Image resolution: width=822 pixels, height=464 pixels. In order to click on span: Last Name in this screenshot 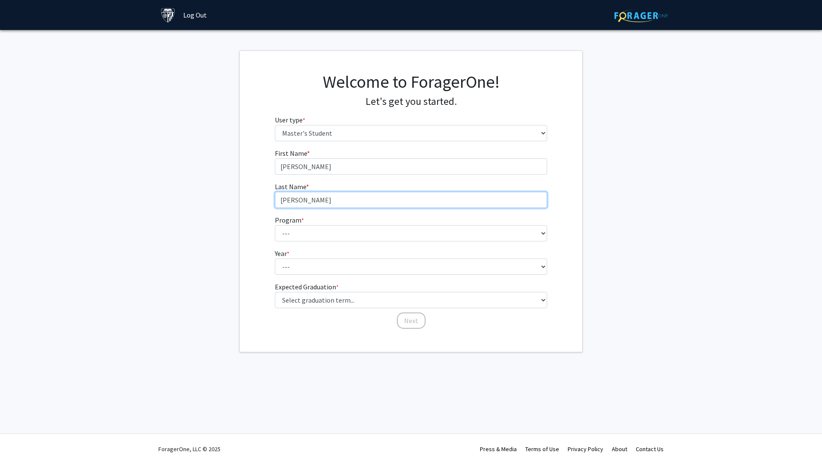, I will do `click(290, 187)`.